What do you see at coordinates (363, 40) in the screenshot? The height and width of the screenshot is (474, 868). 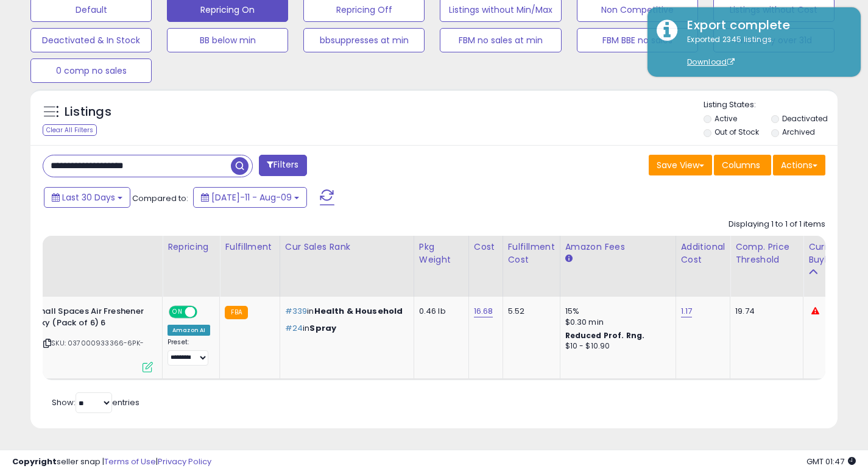 I see `button: bbsuppresses at min` at bounding box center [363, 40].